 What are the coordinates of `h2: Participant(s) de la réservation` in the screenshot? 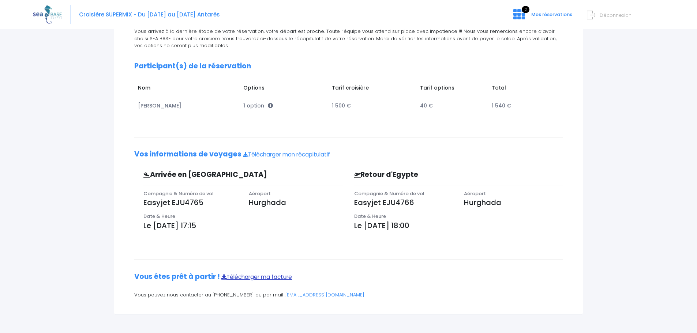 It's located at (348, 66).